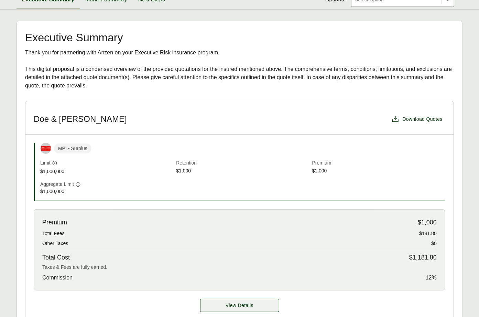  Describe the element at coordinates (57, 277) in the screenshot. I see `span: Commission` at that location.